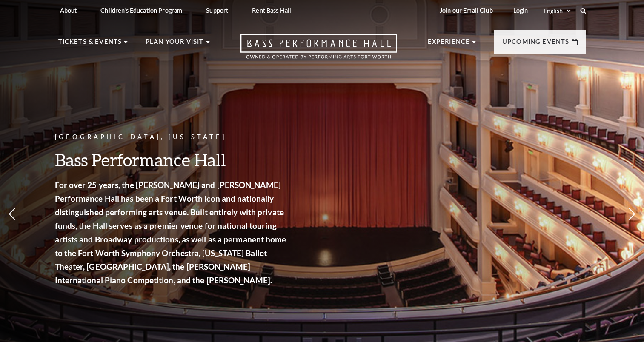  What do you see at coordinates (69, 10) in the screenshot?
I see `p: About` at bounding box center [69, 10].